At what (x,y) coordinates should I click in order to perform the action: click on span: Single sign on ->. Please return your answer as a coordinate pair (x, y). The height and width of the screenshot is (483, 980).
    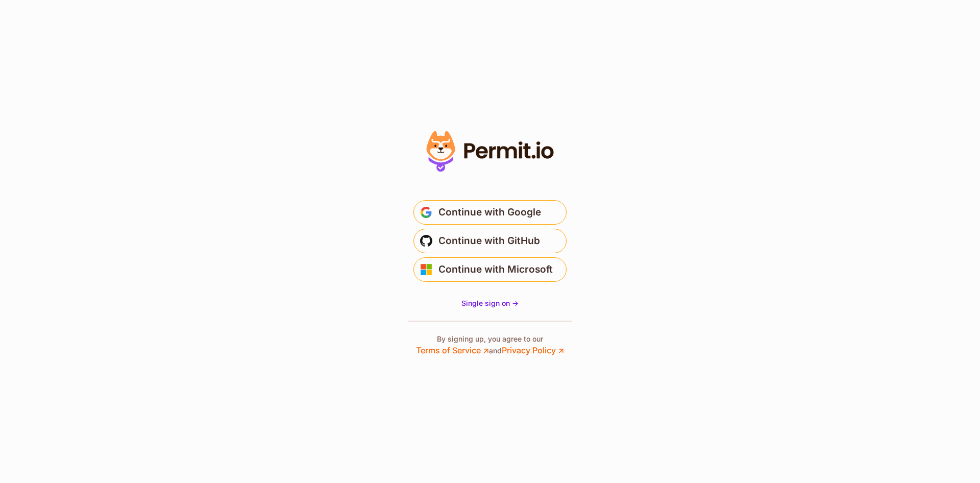
    Looking at the image, I should click on (490, 302).